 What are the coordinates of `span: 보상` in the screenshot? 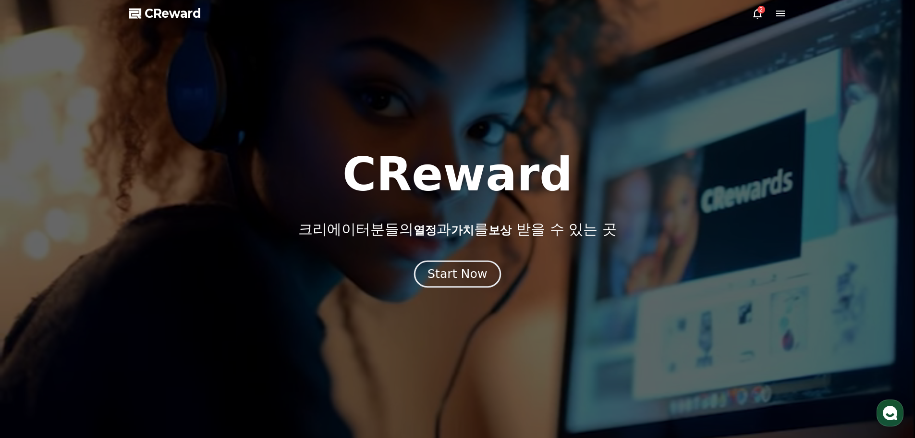 It's located at (500, 230).